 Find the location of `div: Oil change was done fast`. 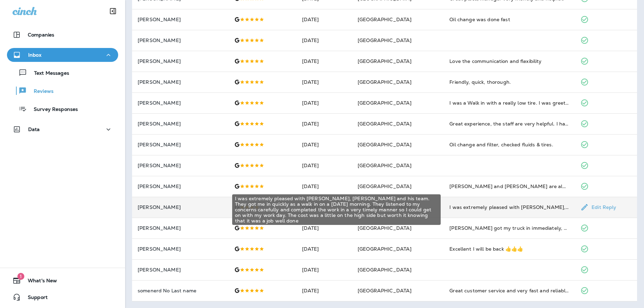

div: Oil change was done fast is located at coordinates (509, 19).